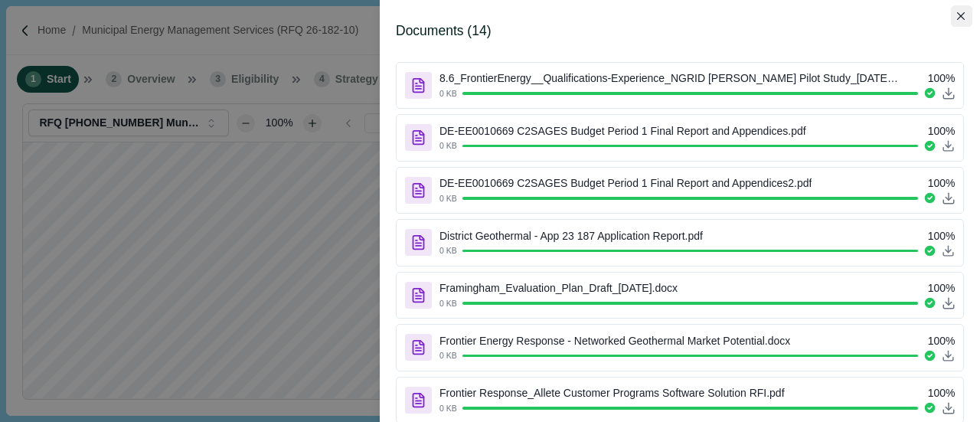 The height and width of the screenshot is (422, 980). Describe the element at coordinates (615, 341) in the screenshot. I see `span: Frontier Energy Response - Networked Geothermal Market Potential.docx` at that location.